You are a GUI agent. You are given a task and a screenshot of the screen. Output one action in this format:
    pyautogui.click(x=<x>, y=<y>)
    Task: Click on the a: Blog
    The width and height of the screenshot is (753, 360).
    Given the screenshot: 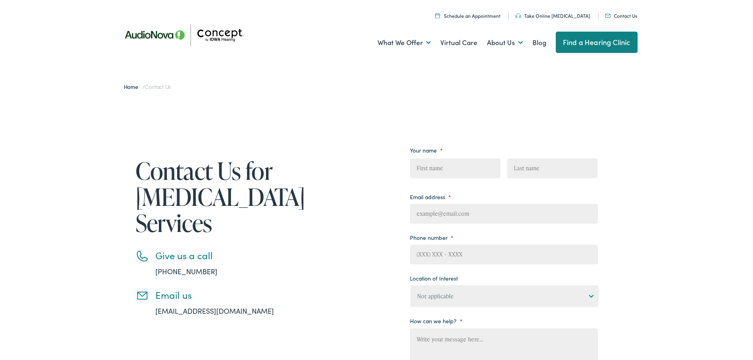 What is the action you would take?
    pyautogui.click(x=539, y=43)
    